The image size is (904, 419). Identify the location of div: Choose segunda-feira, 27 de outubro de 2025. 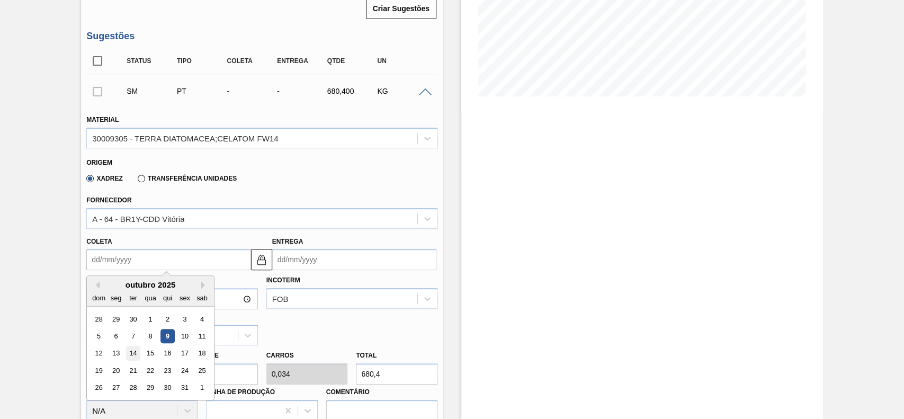
(116, 388).